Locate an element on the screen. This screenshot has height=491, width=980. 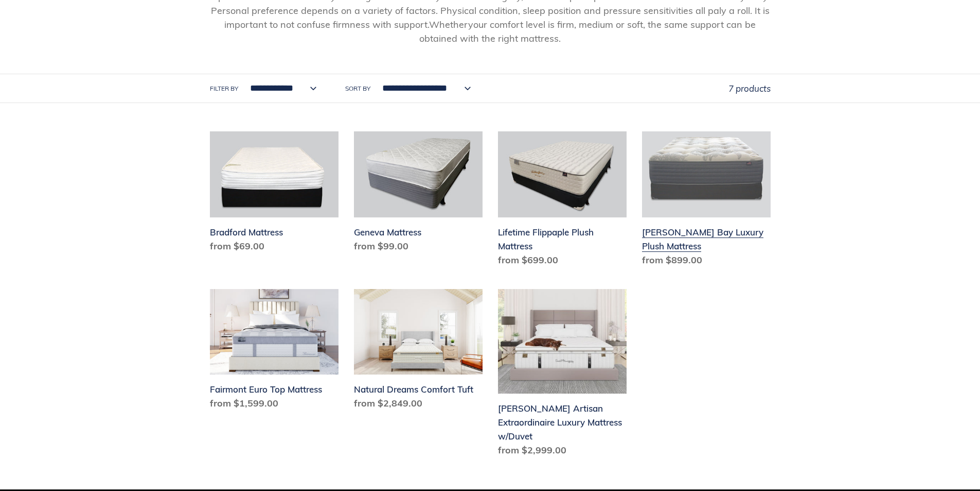
label: Sort by is located at coordinates (357, 88).